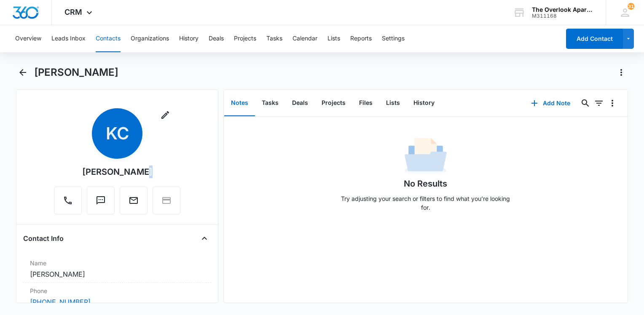  Describe the element at coordinates (426, 203) in the screenshot. I see `p: Try adjusting your search or filters to find what you’re looking for.` at that location.